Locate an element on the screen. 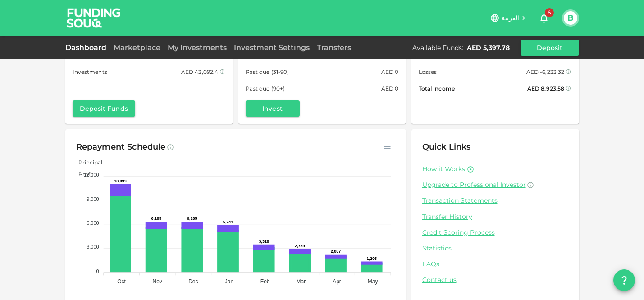 This screenshot has width=644, height=300. button: Deposit Funds is located at coordinates (104, 109).